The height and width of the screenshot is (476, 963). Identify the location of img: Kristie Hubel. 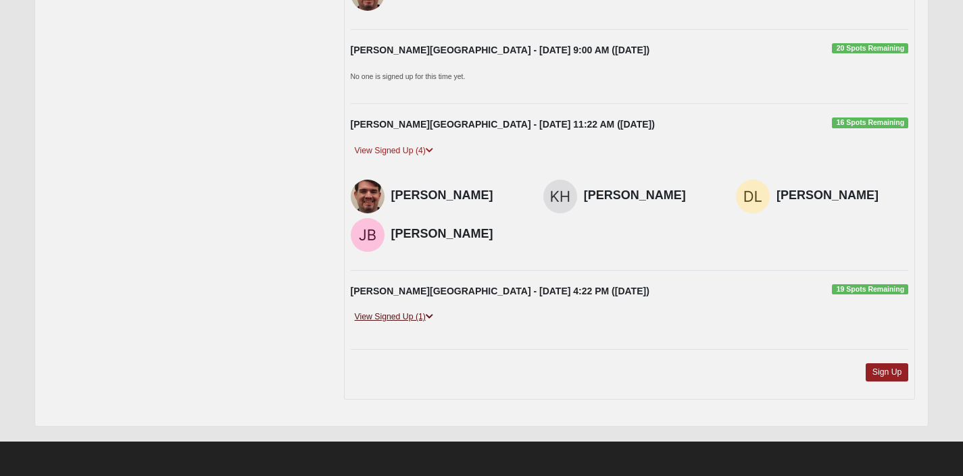
(560, 197).